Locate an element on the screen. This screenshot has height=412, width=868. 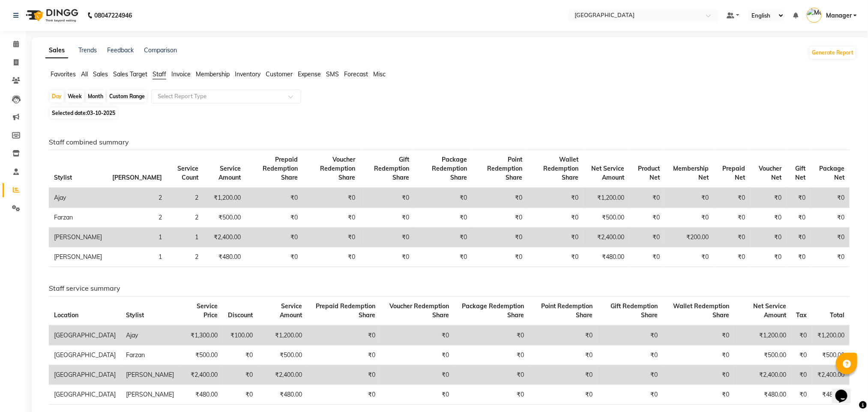
td: 1 is located at coordinates (137, 257).